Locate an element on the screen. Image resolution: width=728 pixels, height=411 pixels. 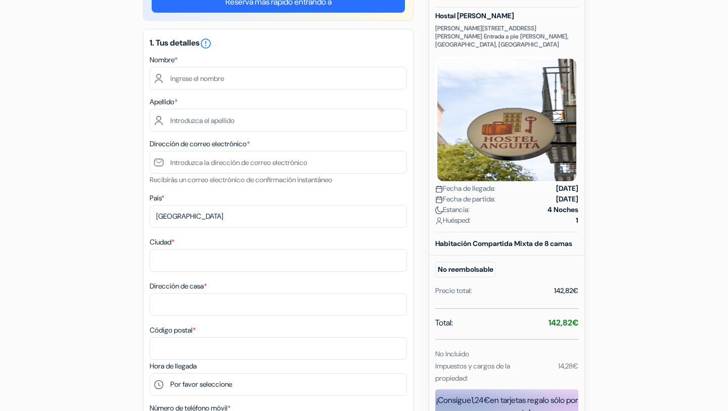
strong: 1 is located at coordinates (577, 220).